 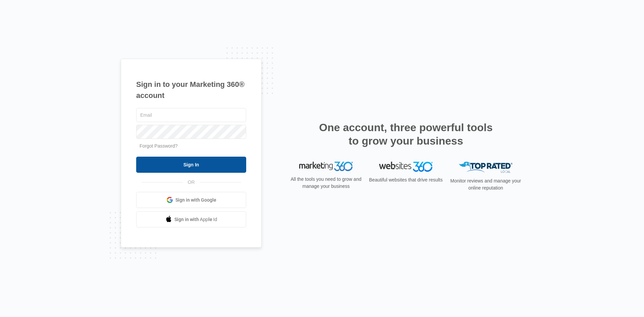 I want to click on a: Sign in with Apple Id, so click(x=192, y=219).